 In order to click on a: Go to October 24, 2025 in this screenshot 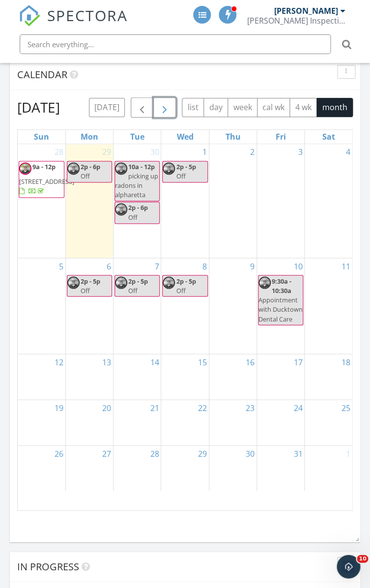, I will do `click(298, 408)`.